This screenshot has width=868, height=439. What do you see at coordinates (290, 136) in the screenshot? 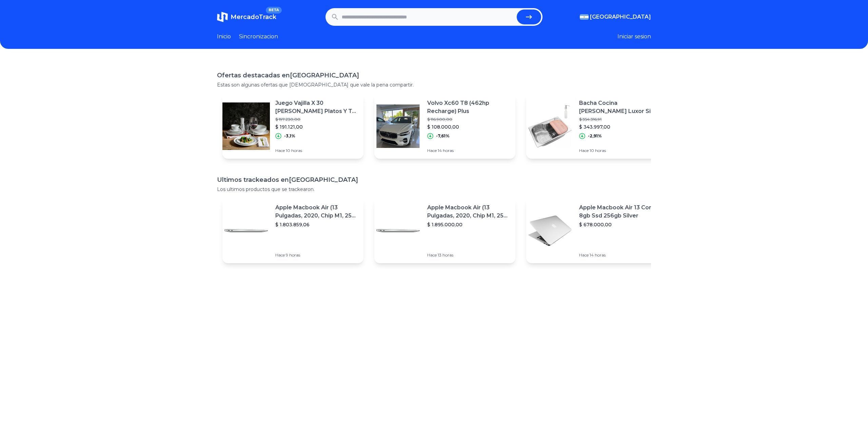
I see `p: -3,1%` at bounding box center [290, 136].